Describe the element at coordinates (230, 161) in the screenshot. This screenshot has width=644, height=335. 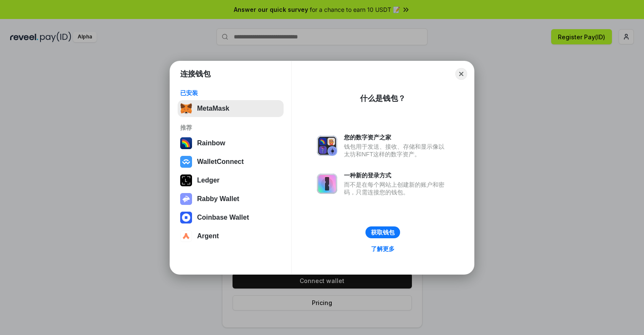
I see `button: WalletConnect` at that location.